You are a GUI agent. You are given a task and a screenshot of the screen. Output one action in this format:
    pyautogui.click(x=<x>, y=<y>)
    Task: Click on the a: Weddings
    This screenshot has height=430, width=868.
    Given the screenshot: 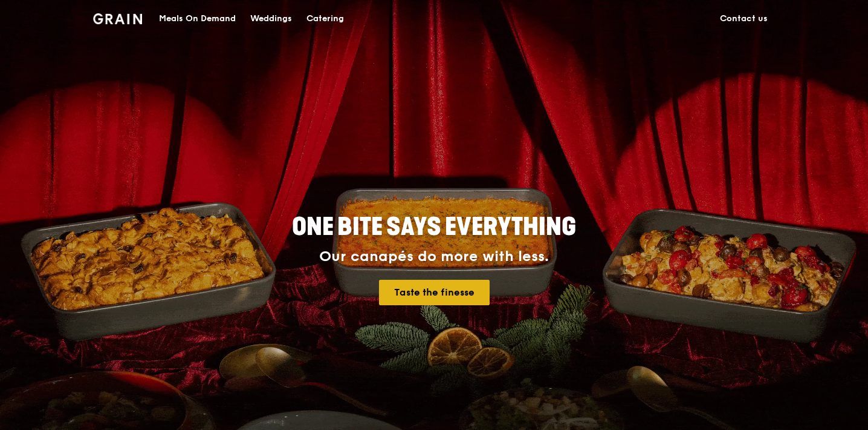 What is the action you would take?
    pyautogui.click(x=270, y=19)
    